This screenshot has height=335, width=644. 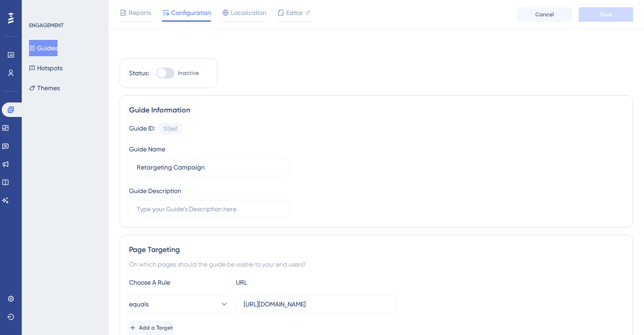 What do you see at coordinates (606, 14) in the screenshot?
I see `button: Save` at bounding box center [606, 14].